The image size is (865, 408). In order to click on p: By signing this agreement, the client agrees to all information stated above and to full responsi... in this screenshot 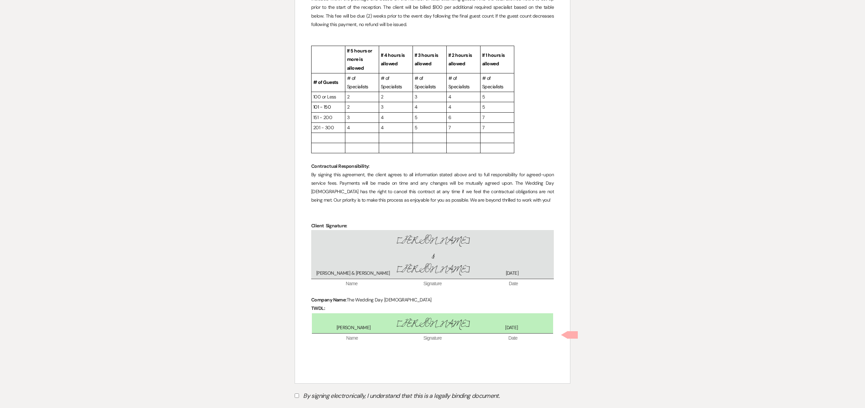, I will do `click(433, 187)`.